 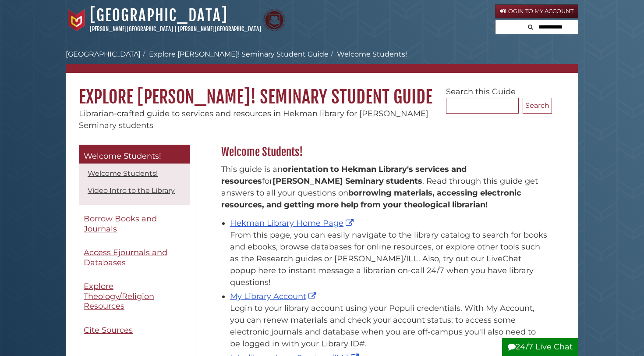 What do you see at coordinates (131, 190) in the screenshot?
I see `a: Video Intro to the Library` at bounding box center [131, 190].